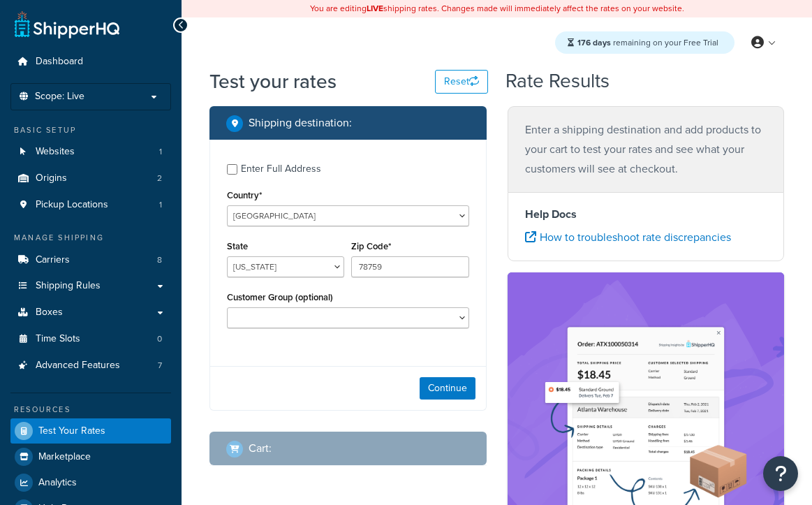 The width and height of the screenshot is (812, 505). Describe the element at coordinates (91, 312) in the screenshot. I see `li: Boxes` at that location.